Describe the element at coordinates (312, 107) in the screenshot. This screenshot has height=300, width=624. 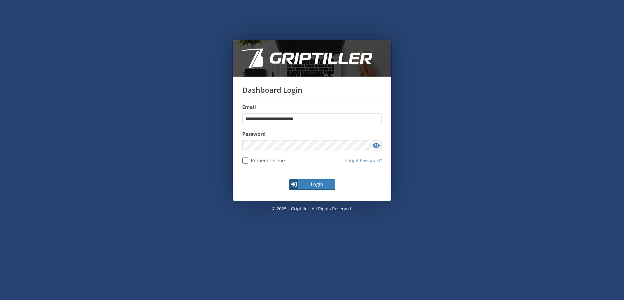
I see `label: Email` at that location.